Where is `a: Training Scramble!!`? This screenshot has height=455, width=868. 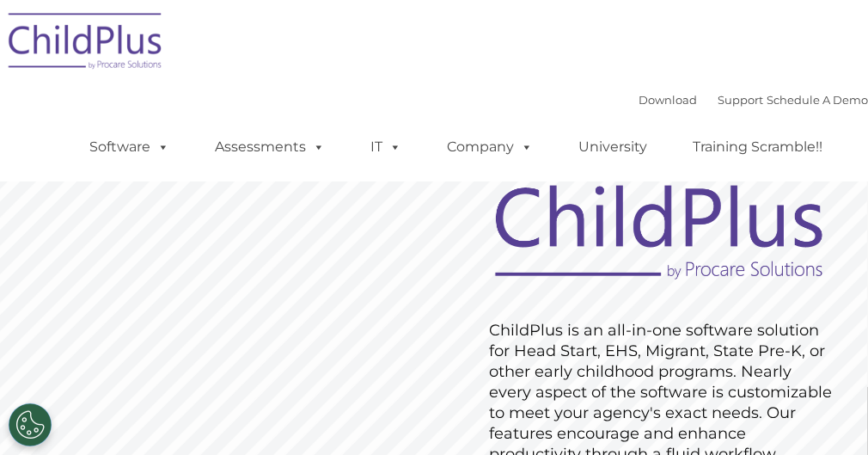
a: Training Scramble!! is located at coordinates (757, 147).